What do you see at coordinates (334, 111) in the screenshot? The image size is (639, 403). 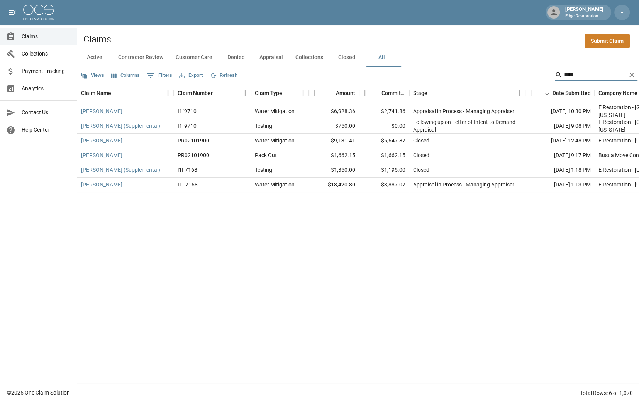 I see `div: $6,928.36` at bounding box center [334, 111].